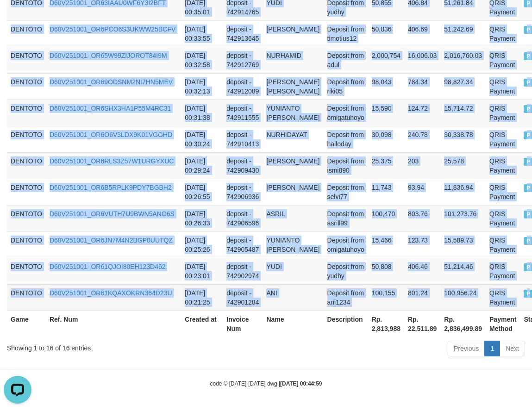 The width and height of the screenshot is (532, 411). I want to click on a: D60V251001_OR61KQAXOKRN364D23U, so click(110, 293).